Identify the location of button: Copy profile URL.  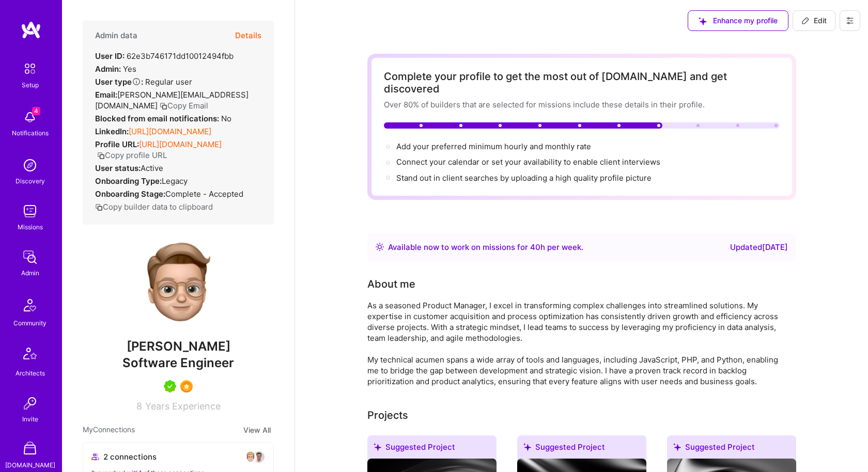
(132, 155).